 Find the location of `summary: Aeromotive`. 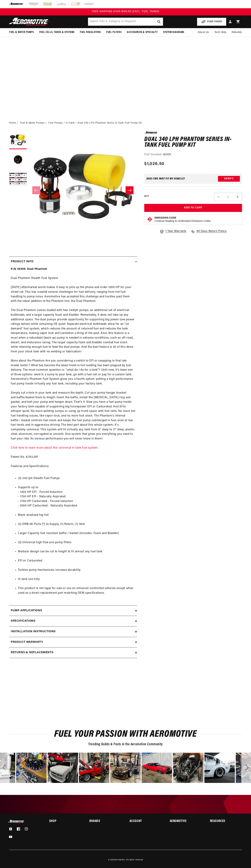

summary: Aeromotive is located at coordinates (186, 822).